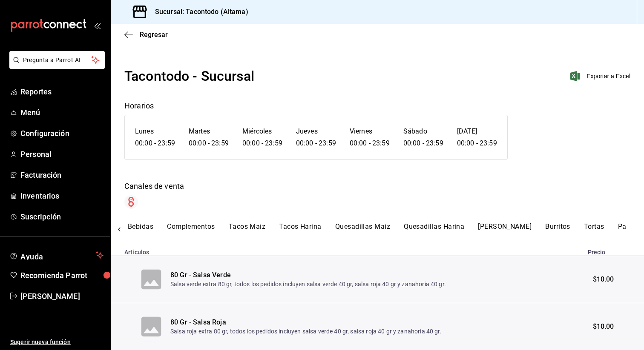 This screenshot has height=350, width=644. Describe the element at coordinates (62, 112) in the screenshot. I see `span: Menú` at that location.